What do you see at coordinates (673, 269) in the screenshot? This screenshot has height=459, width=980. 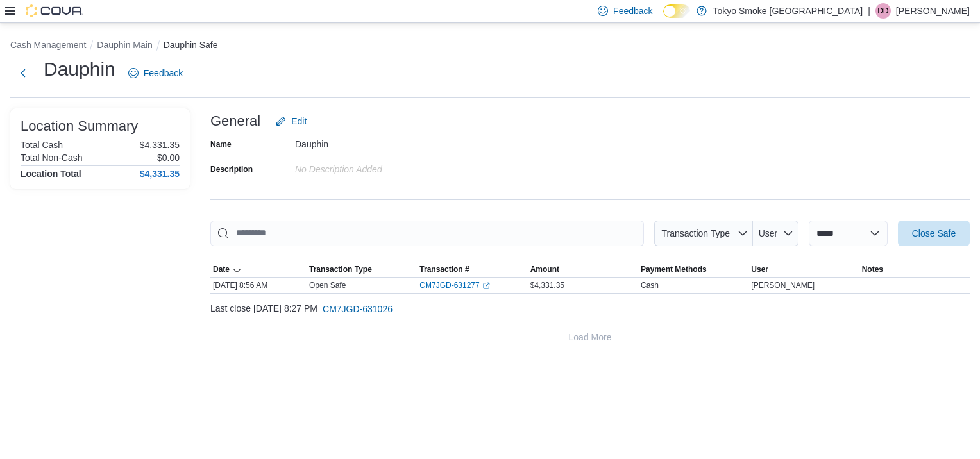 I see `span: Payment Methods` at bounding box center [673, 269].